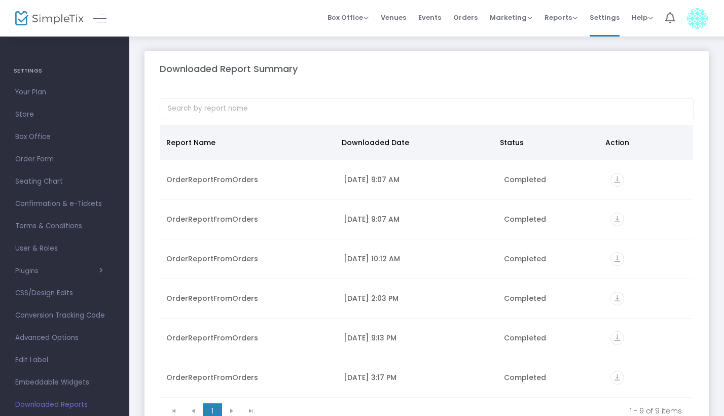 Image resolution: width=724 pixels, height=416 pixels. Describe the element at coordinates (648, 298) in the screenshot. I see `div: https://go.SimpleTix.com/xb7os` at that location.